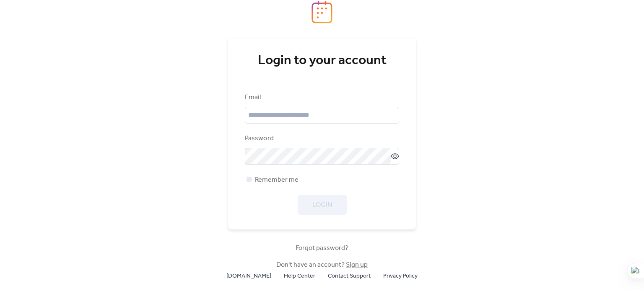 The image size is (644, 291). Describe the element at coordinates (321, 139) in the screenshot. I see `div: Password` at that location.